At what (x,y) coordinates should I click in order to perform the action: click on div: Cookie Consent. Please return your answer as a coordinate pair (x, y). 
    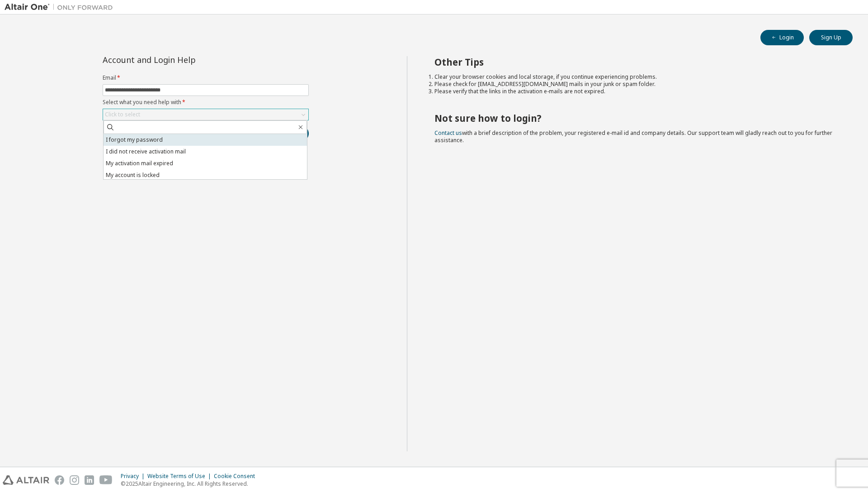
    Looking at the image, I should click on (237, 476).